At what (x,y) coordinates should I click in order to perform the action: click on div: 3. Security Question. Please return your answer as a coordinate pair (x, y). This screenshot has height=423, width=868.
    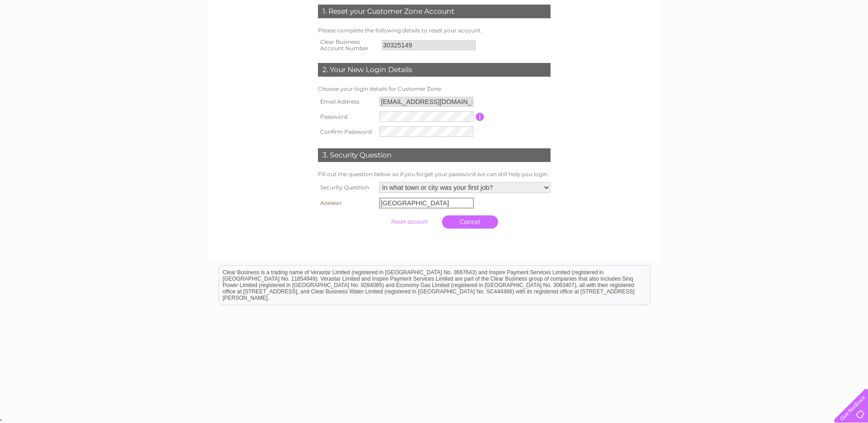
    Looking at the image, I should click on (434, 155).